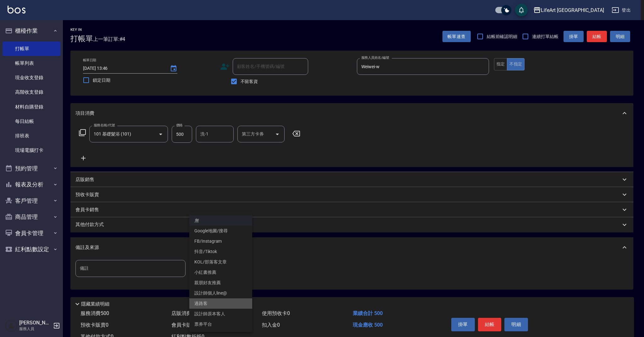  What do you see at coordinates (221, 231) in the screenshot?
I see `li: Google地圖/搜尋` at bounding box center [221, 231].